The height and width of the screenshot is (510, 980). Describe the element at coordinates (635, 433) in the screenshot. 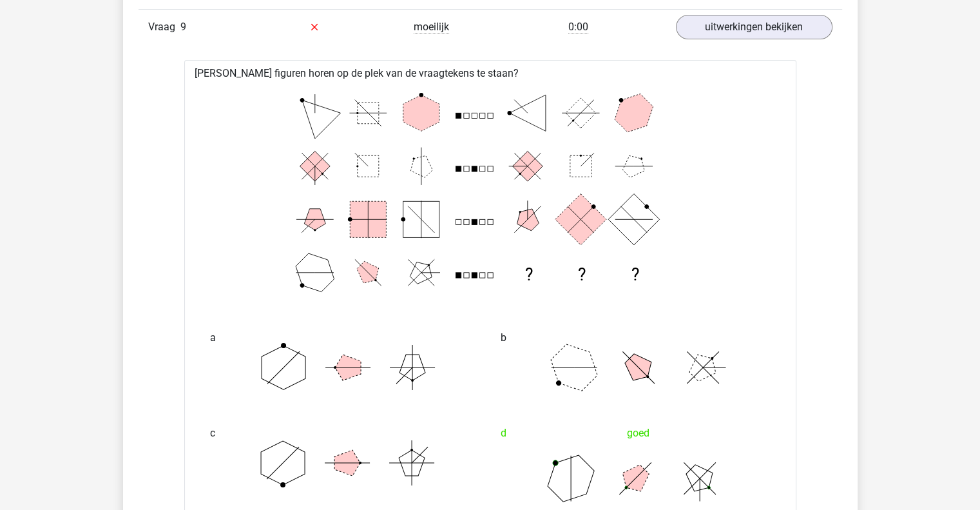

I see `div: goed` at that location.